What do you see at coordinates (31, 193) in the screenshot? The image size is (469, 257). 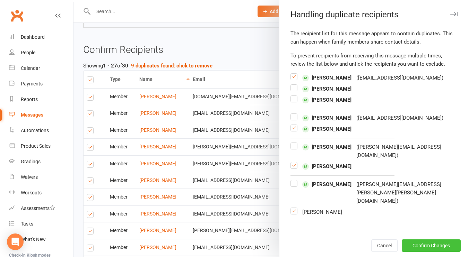 I see `div: Workouts` at bounding box center [31, 193].